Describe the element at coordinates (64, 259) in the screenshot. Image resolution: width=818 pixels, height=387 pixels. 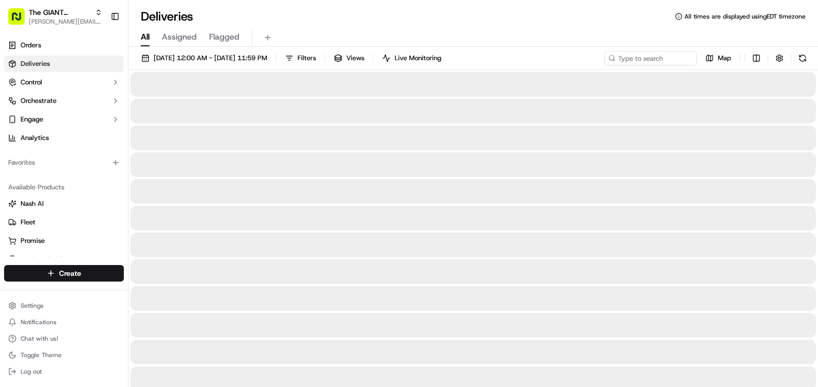
I see `button: Product Catalog` at that location.